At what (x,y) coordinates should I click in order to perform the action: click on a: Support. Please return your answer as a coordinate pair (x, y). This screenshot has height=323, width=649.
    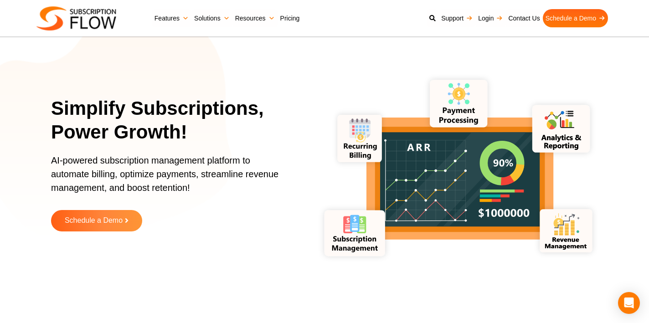
    Looking at the image, I should click on (456, 18).